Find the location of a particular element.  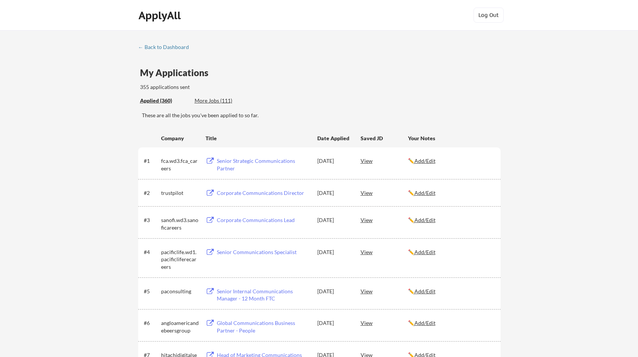

div: #2 is located at coordinates (151, 193).